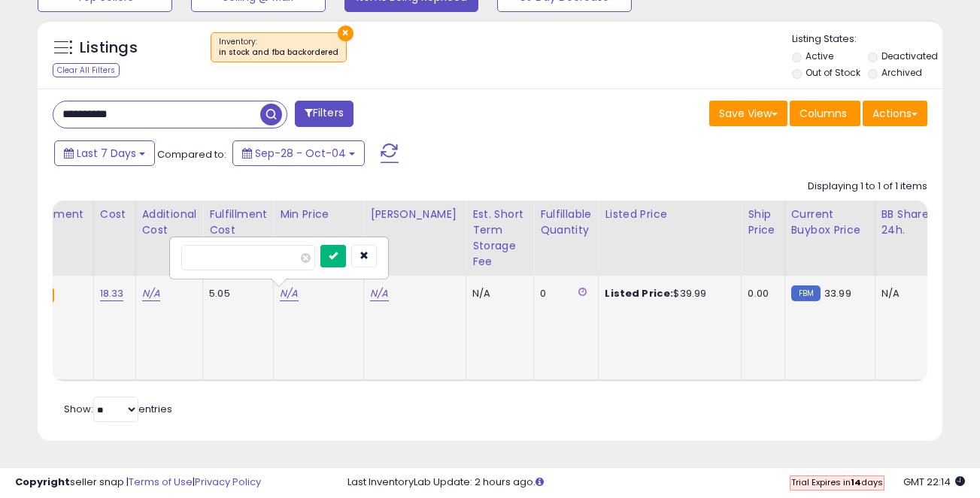  What do you see at coordinates (837, 293) in the screenshot?
I see `span: 33.99` at bounding box center [837, 293].